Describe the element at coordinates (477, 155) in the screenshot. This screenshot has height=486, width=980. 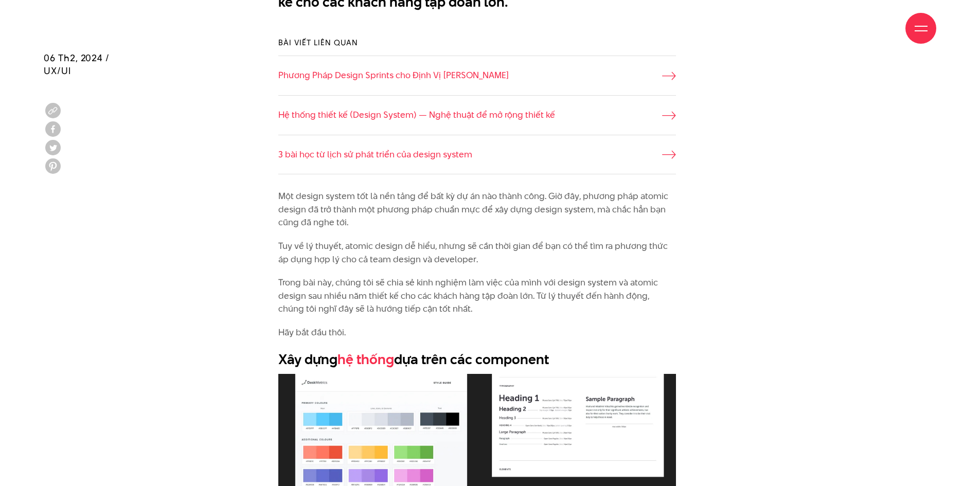
I see `a: 3 bài học từ lịch sử phát triển của design system` at that location.